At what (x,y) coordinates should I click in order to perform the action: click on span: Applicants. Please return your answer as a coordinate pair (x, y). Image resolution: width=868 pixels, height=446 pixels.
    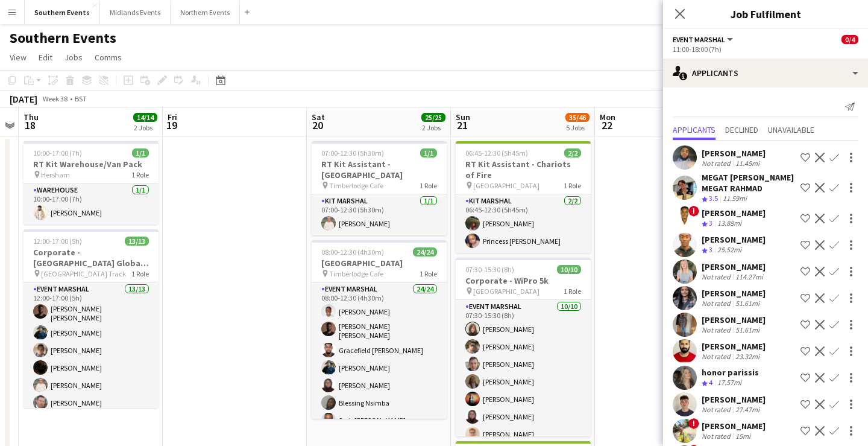
    Looking at the image, I should click on (694, 130).